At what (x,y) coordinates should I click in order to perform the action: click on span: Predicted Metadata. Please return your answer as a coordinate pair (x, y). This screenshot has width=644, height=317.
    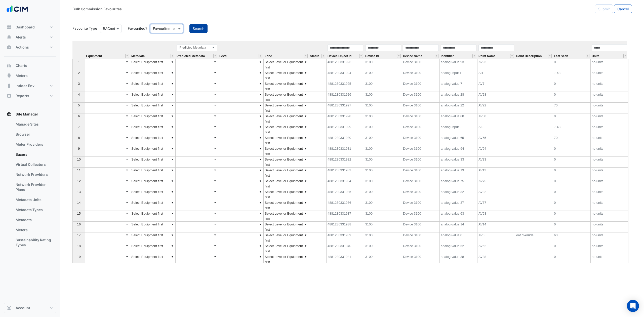
    Looking at the image, I should click on (191, 56).